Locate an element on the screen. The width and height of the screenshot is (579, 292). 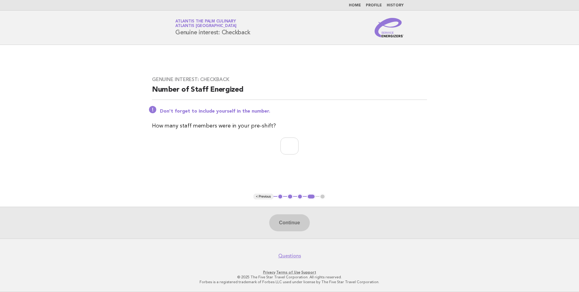
a: Questions is located at coordinates (290, 255).